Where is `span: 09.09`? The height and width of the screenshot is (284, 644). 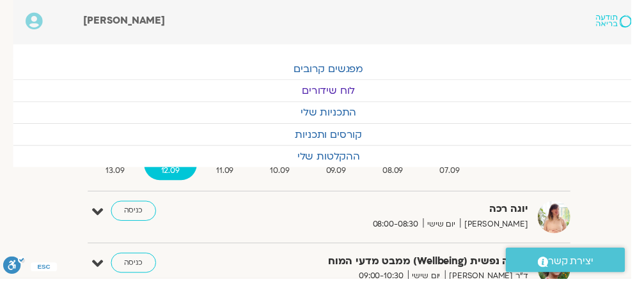 span: 09.09 is located at coordinates (343, 175).